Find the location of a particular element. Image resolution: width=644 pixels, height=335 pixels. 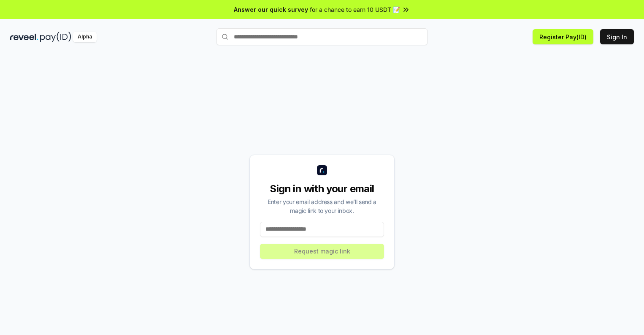

img: pay_id is located at coordinates (56, 37).